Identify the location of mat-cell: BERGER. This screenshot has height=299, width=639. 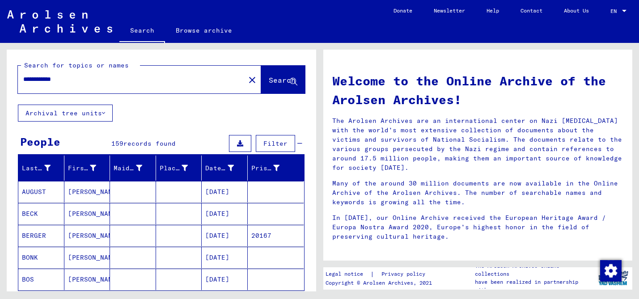
(41, 236).